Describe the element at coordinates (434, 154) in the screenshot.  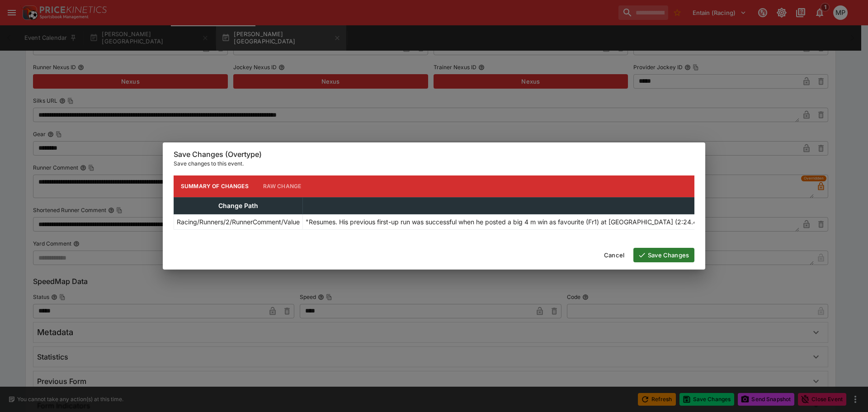
I see `h6: Save Changes (Overtype)` at that location.